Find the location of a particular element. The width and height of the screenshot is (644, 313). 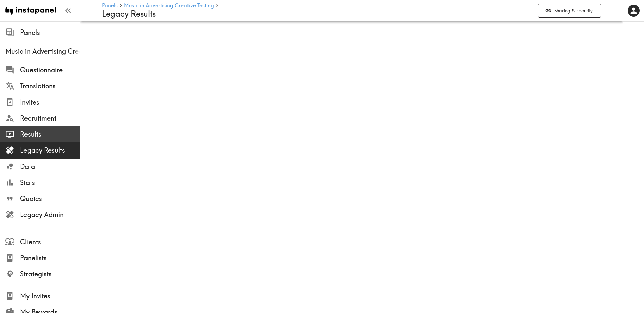

span: Clients is located at coordinates (50, 242).